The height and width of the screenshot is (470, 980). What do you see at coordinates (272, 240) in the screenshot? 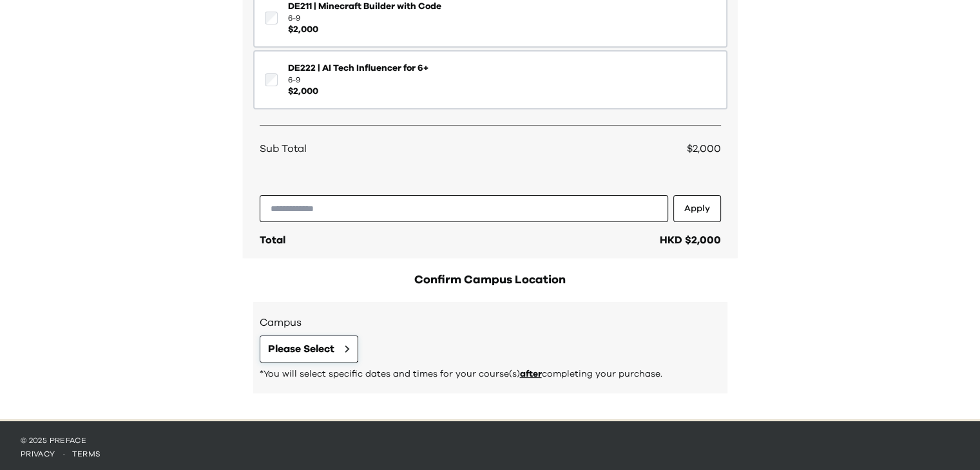
I see `span: Total` at bounding box center [272, 240].